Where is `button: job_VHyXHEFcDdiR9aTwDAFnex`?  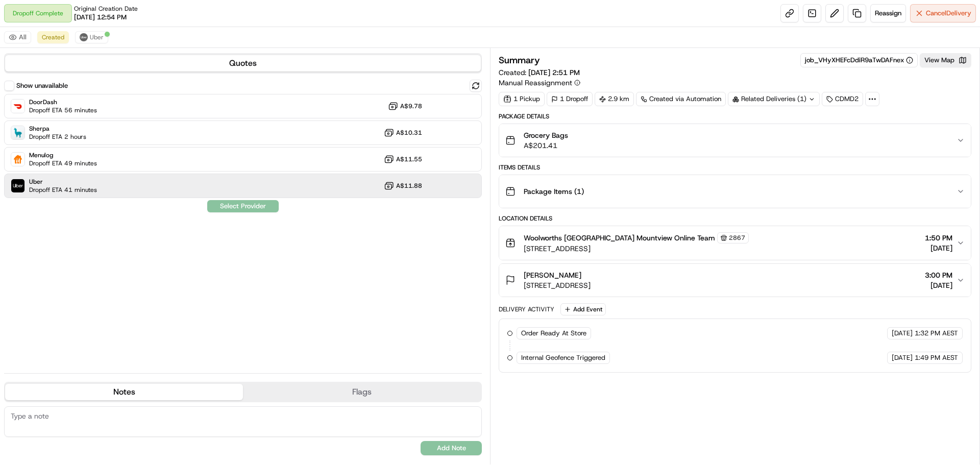 button: job_VHyXHEFcDdiR9aTwDAFnex is located at coordinates (859, 60).